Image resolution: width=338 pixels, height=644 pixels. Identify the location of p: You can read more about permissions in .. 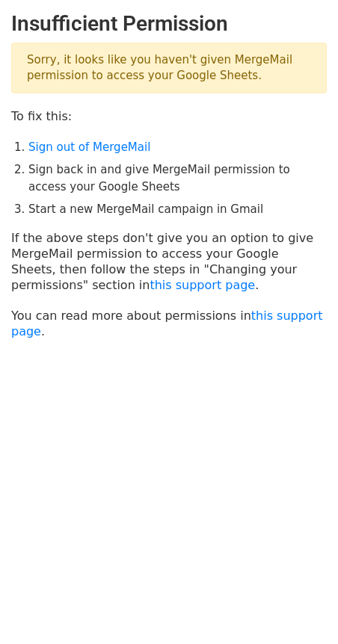
(169, 324).